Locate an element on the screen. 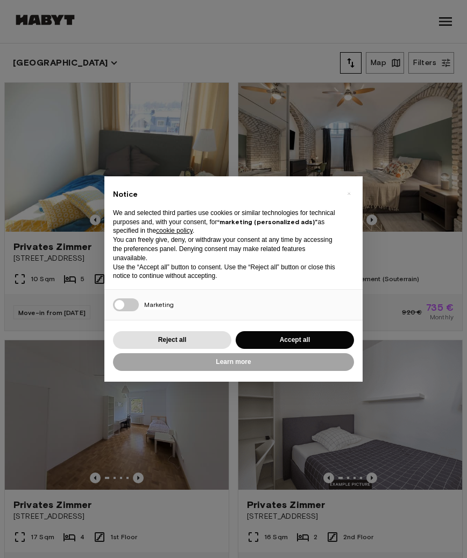 The width and height of the screenshot is (467, 558). span: Marketing is located at coordinates (159, 305).